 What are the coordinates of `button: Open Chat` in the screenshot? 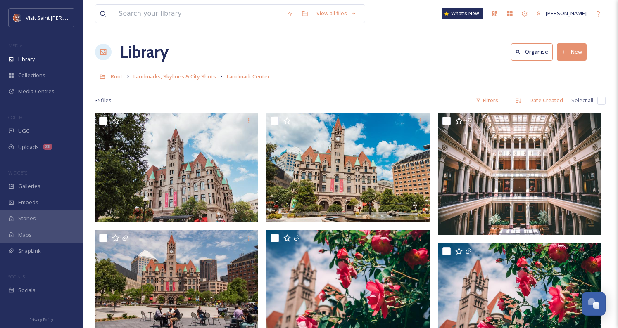 It's located at (593, 304).